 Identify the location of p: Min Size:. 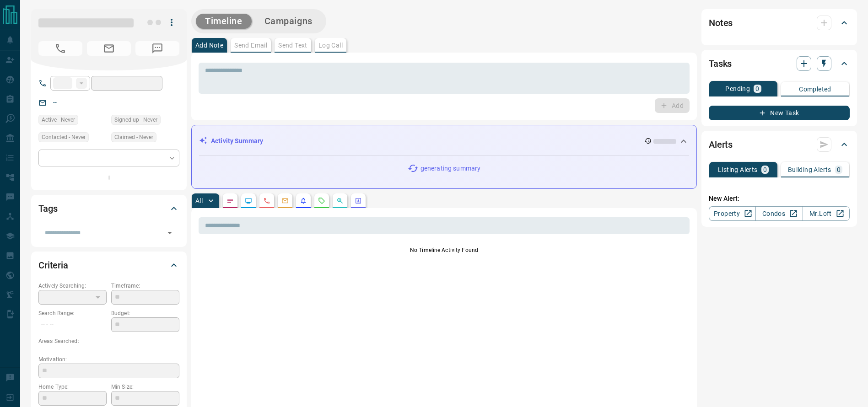
(145, 387).